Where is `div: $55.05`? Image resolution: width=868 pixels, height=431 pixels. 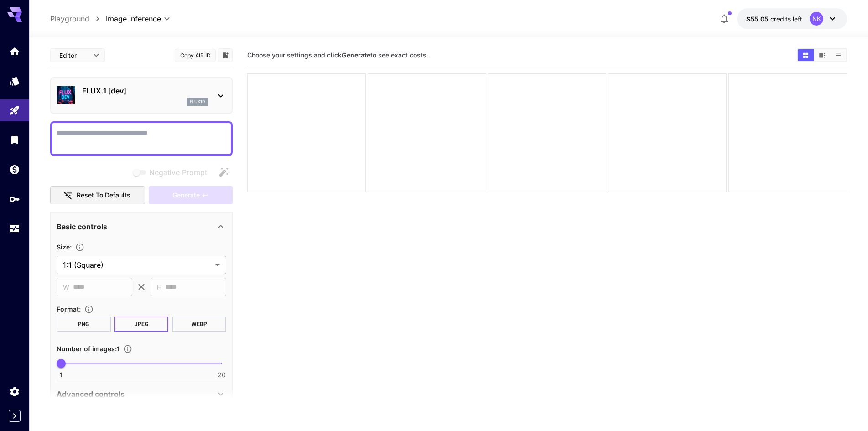 div: $55.05 is located at coordinates (774, 19).